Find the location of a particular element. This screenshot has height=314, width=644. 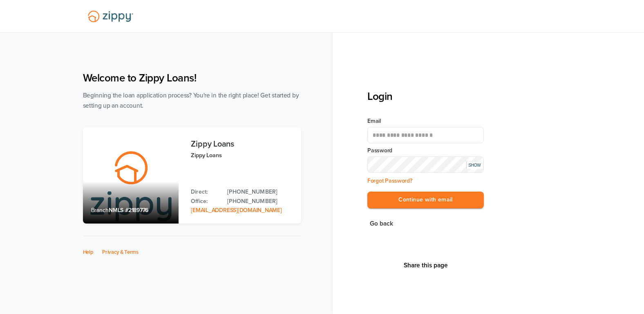

button: Continue with email is located at coordinates (425, 200).